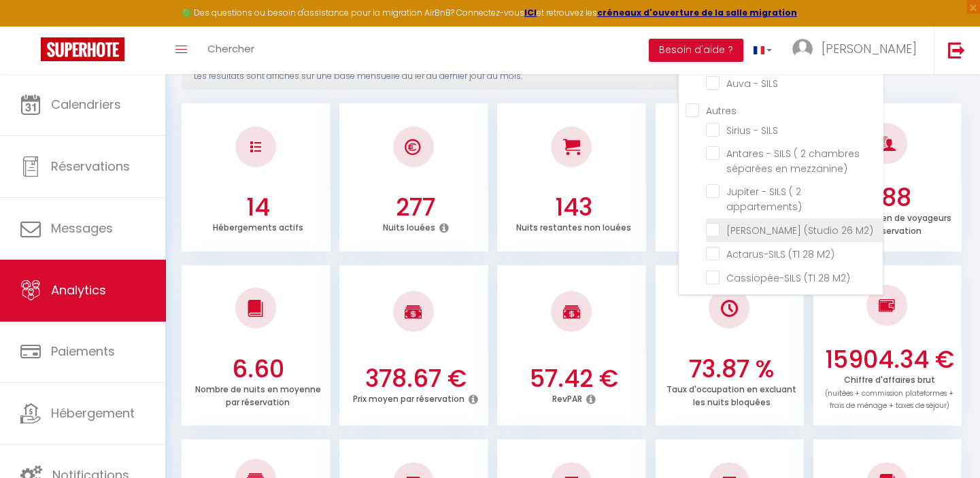 Image resolution: width=980 pixels, height=478 pixels. What do you see at coordinates (231, 50) in the screenshot?
I see `a: Chercher` at bounding box center [231, 50].